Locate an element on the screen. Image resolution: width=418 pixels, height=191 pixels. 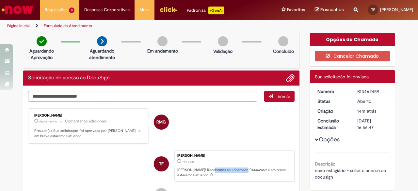
time: 29/08/2025 13:56:47 is located at coordinates (48, 122).